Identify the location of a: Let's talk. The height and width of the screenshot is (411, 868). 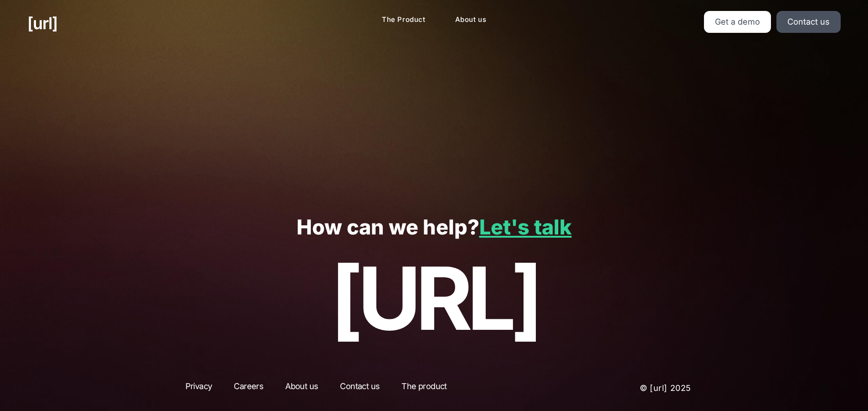
(525, 227).